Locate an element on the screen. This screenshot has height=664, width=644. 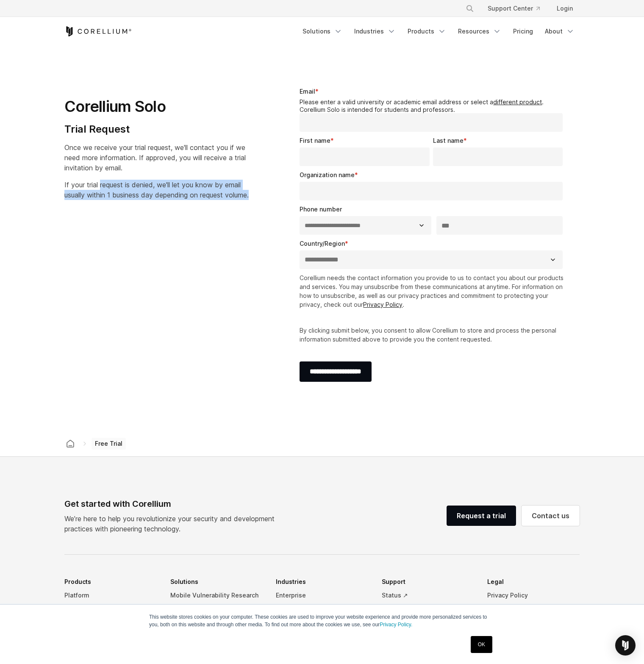
a: Industries is located at coordinates (375, 31).